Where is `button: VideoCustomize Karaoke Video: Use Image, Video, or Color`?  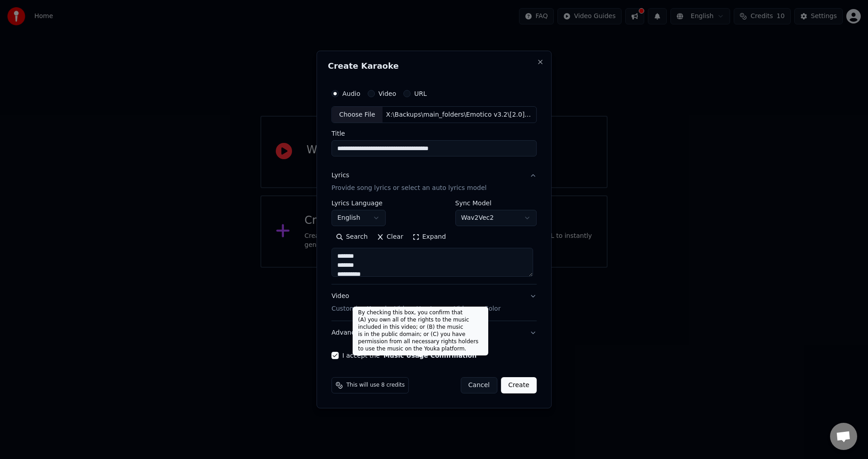 button: VideoCustomize Karaoke Video: Use Image, Video, or Color is located at coordinates (434, 303).